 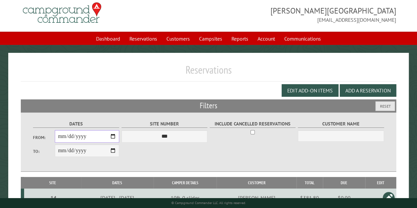 What do you see at coordinates (380, 182) in the screenshot?
I see `th: Edit` at bounding box center [380, 182].